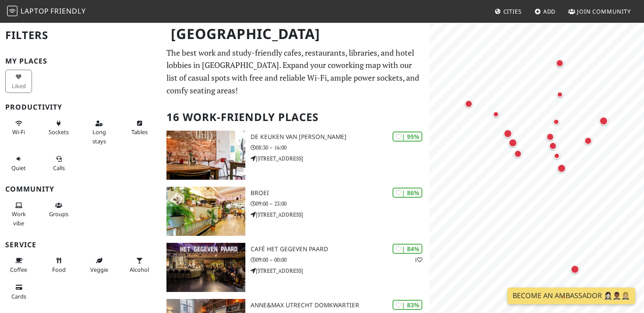 The height and width of the screenshot is (313, 644). I want to click on p: 08:30 – 16:00, so click(340, 147).